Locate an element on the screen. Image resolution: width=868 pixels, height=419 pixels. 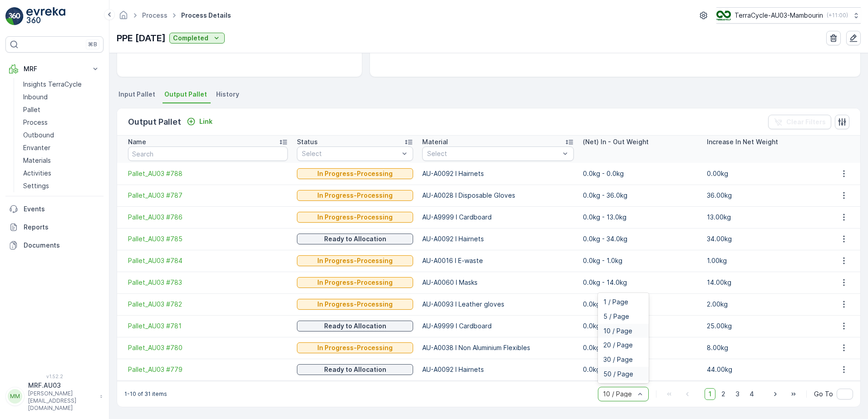
span: Pallet_AU03 #784 is located at coordinates (208, 261).